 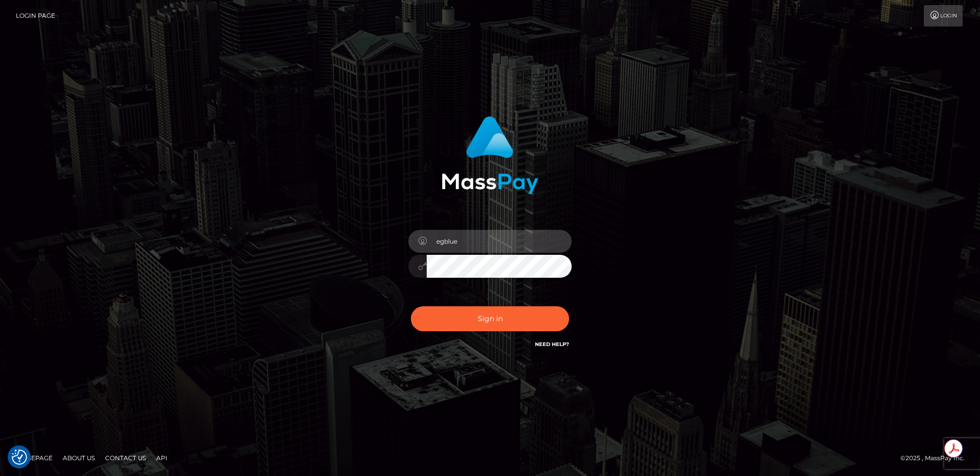 I want to click on button: Sign in, so click(x=490, y=319).